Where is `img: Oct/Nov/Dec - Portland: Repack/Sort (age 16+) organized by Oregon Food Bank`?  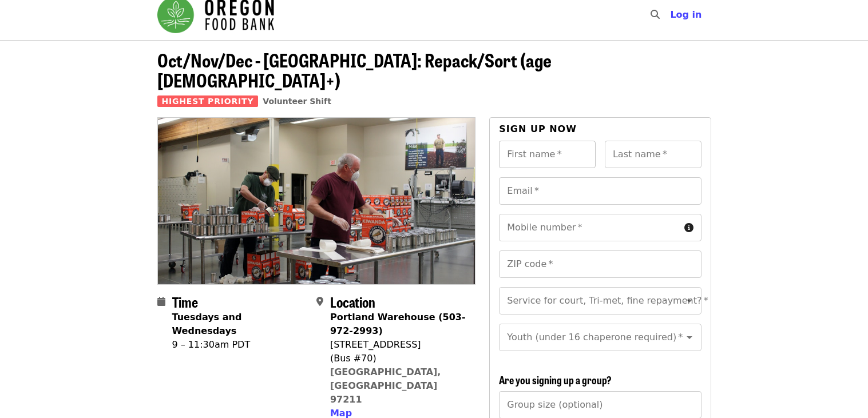 img: Oct/Nov/Dec - Portland: Repack/Sort (age 16+) organized by Oregon Food Bank is located at coordinates (317, 201).